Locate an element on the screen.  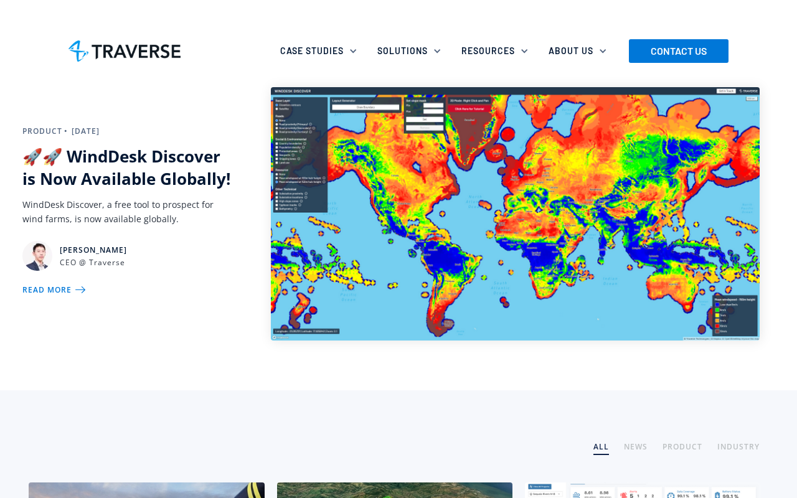
div: Product is located at coordinates (43, 131).